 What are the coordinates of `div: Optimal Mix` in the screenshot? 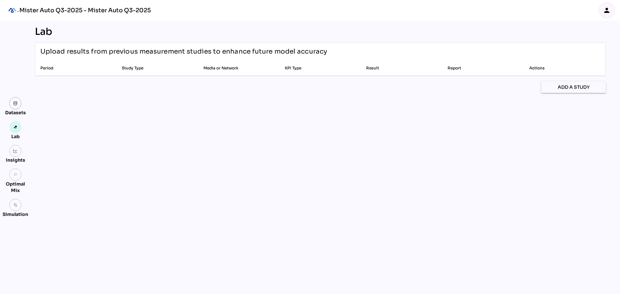 It's located at (15, 187).